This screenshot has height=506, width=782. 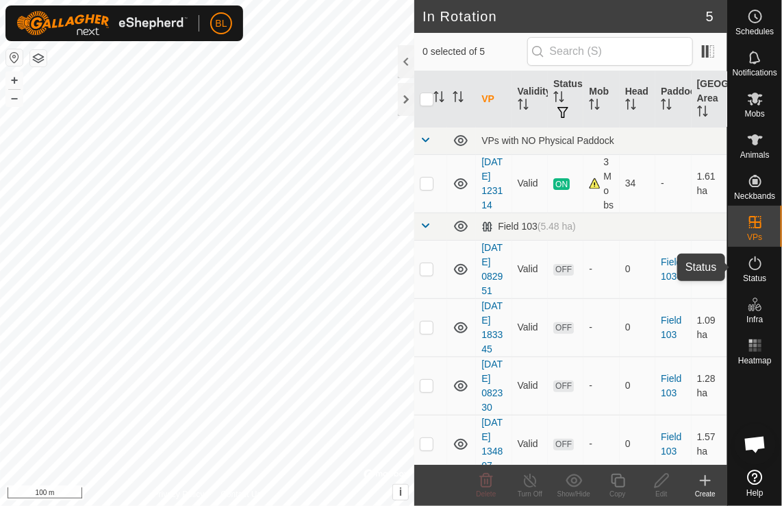 I want to click on span: Mobs, so click(x=755, y=114).